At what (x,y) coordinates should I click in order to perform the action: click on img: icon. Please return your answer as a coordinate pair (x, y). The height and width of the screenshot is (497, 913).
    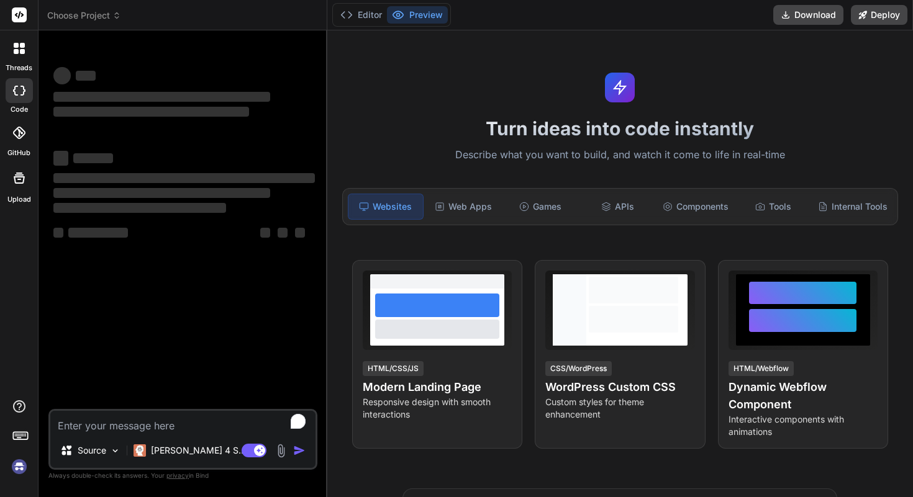
    Looking at the image, I should click on (299, 451).